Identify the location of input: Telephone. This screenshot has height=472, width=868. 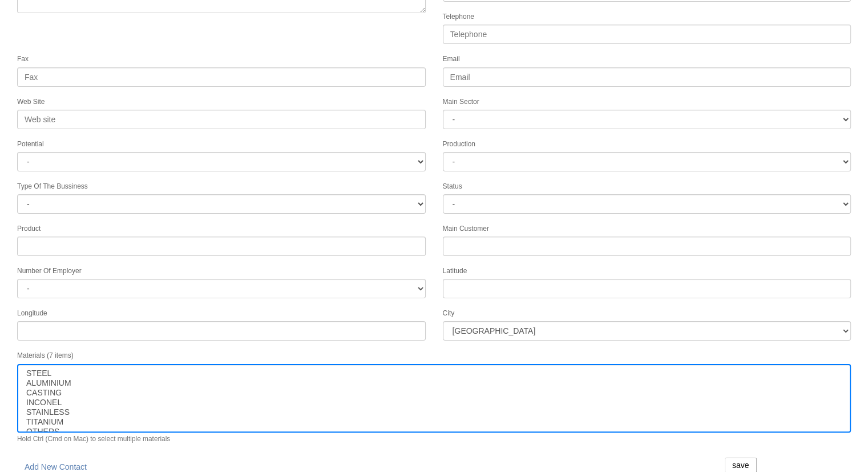
(647, 34).